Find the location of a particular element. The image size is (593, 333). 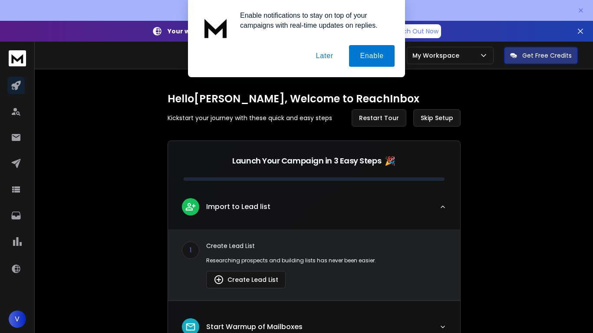

div: 1 is located at coordinates (191, 251).